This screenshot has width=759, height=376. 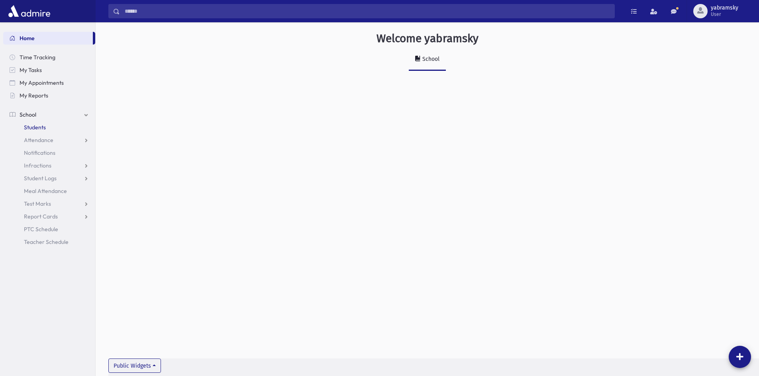 What do you see at coordinates (49, 96) in the screenshot?
I see `a: My Reports` at bounding box center [49, 96].